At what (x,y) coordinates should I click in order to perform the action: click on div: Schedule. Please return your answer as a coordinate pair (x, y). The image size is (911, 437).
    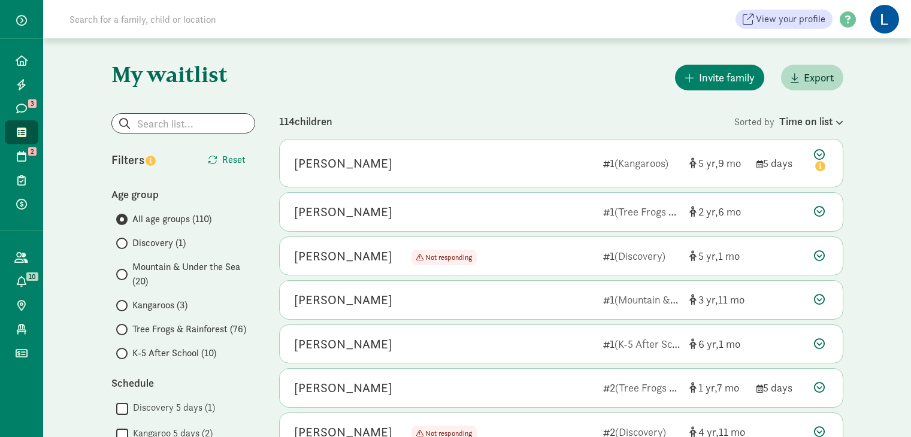
    Looking at the image, I should click on (183, 383).